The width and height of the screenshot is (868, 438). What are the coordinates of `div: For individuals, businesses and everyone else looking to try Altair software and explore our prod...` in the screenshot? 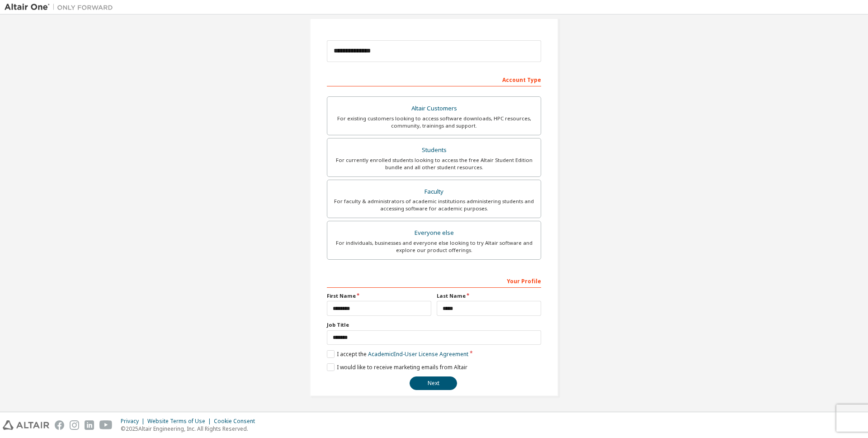 It's located at (434, 246).